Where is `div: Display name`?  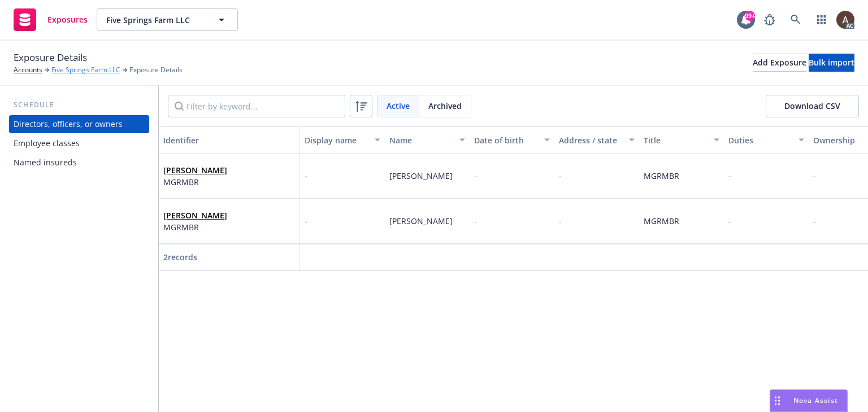
div: Display name is located at coordinates (336, 140).